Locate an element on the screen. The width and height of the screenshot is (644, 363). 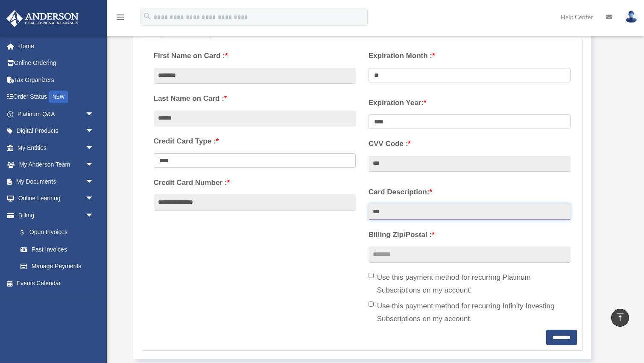
label: Billing Zip/Postal : is located at coordinates (469, 235).